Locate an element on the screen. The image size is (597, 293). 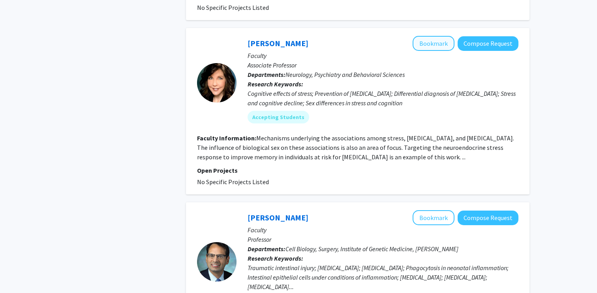
mat-chip: Accepting Students is located at coordinates (278, 117).